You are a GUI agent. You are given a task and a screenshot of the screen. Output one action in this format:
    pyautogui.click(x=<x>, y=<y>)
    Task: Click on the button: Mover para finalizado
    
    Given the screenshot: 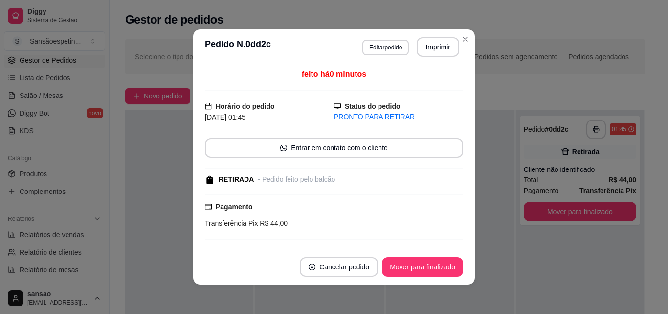 What is the action you would take?
    pyautogui.click(x=423, y=267)
    